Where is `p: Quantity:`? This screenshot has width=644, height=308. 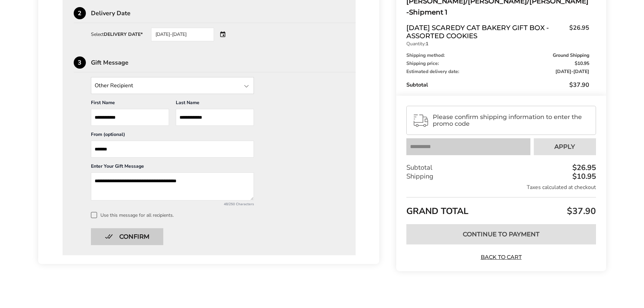 p: Quantity: is located at coordinates (498, 44).